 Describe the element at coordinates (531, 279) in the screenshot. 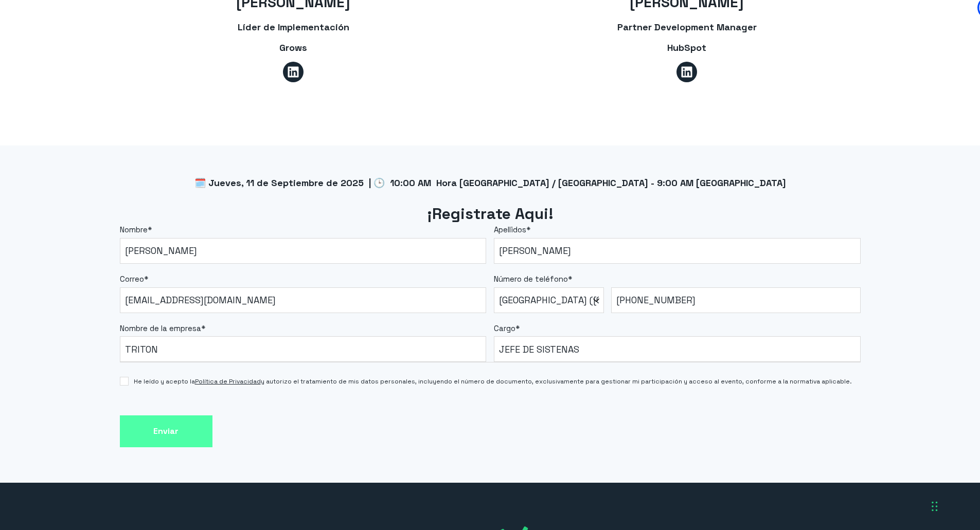

I see `span: Número de teléfono` at that location.